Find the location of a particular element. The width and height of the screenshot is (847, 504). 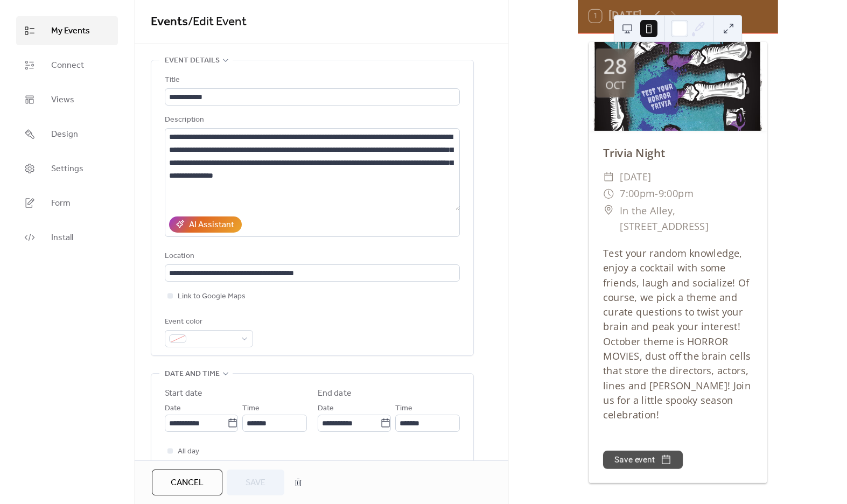

span: Form is located at coordinates (61, 204).